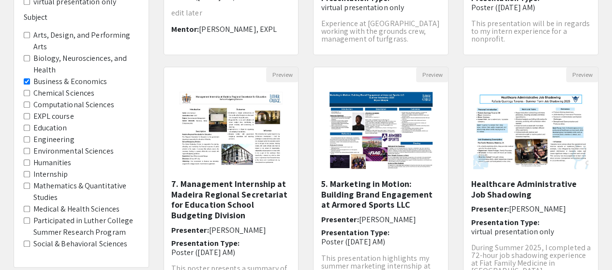  What do you see at coordinates (381, 194) in the screenshot?
I see `h5: 5. Marketing in Motion: Building Brand Engagement at Armored Sports LLC` at bounding box center [381, 194].